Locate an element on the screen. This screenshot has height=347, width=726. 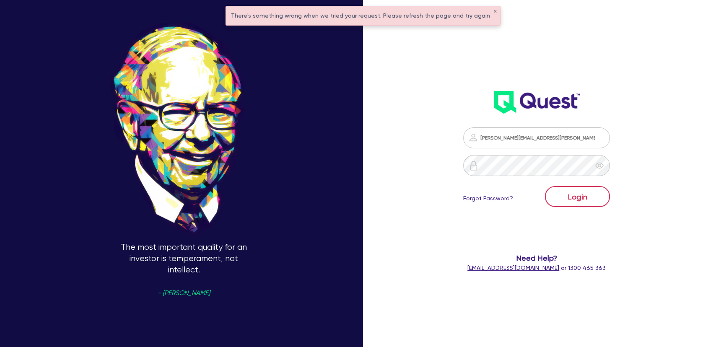
span: Need Help? is located at coordinates (537, 258).